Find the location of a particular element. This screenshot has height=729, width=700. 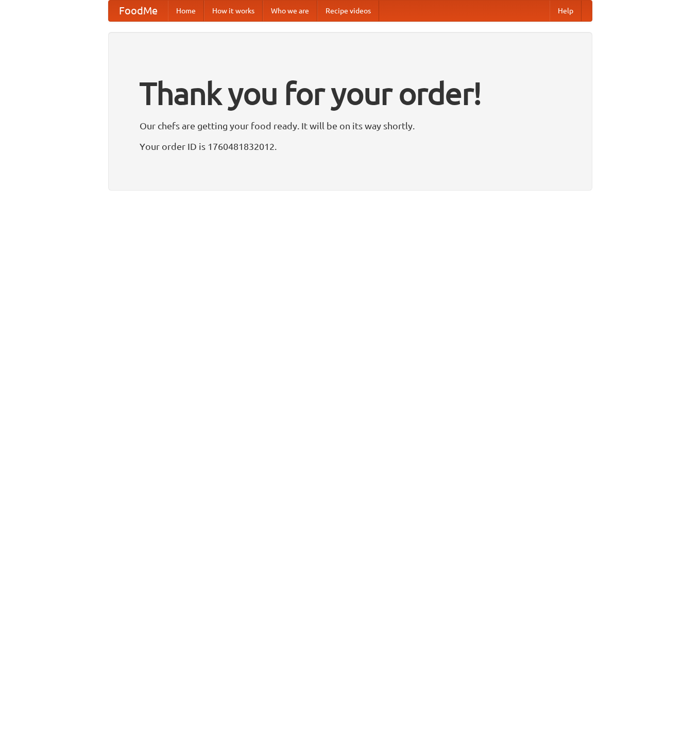

a: Help is located at coordinates (565, 10).